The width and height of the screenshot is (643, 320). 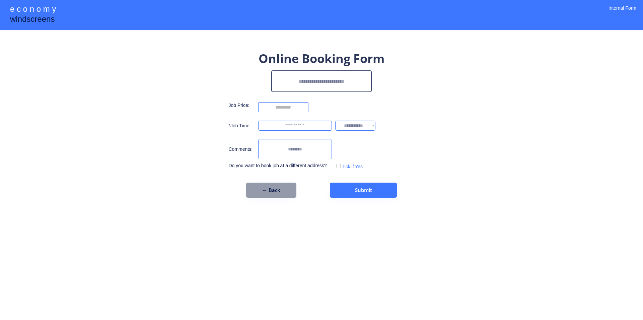 What do you see at coordinates (622, 12) in the screenshot?
I see `div: Internal Form` at bounding box center [622, 12].